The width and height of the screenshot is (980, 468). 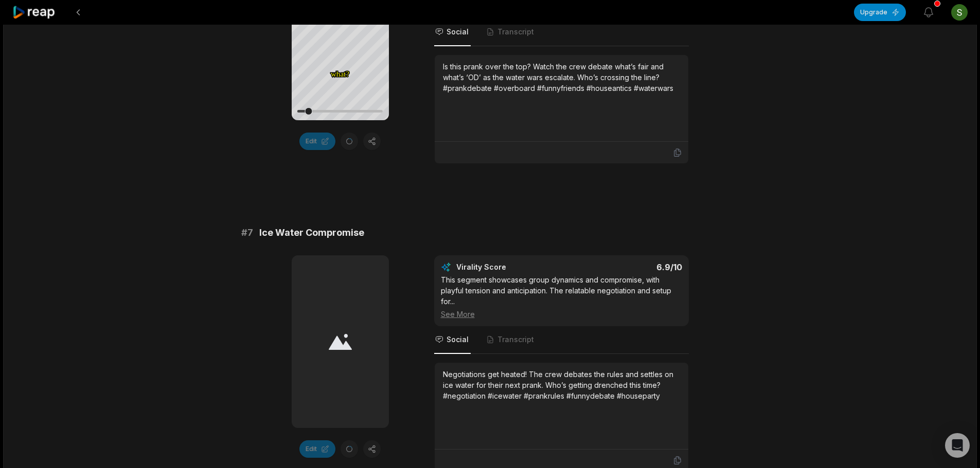 I want to click on span: Ice Water Compromise, so click(x=312, y=233).